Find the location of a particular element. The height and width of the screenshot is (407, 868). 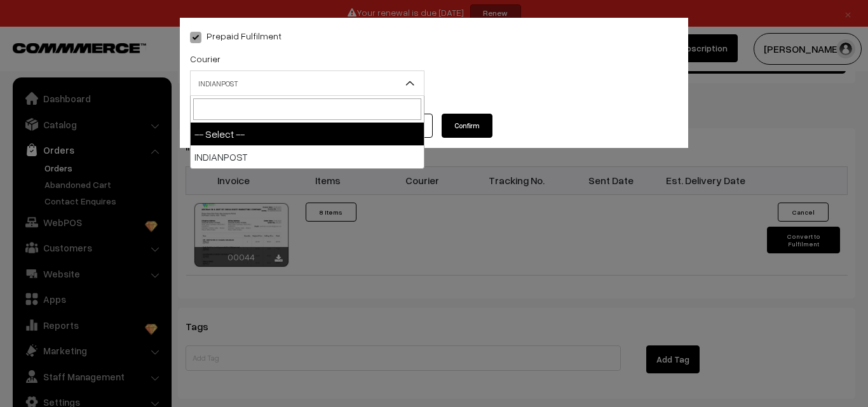

button: Confirm is located at coordinates (467, 126).